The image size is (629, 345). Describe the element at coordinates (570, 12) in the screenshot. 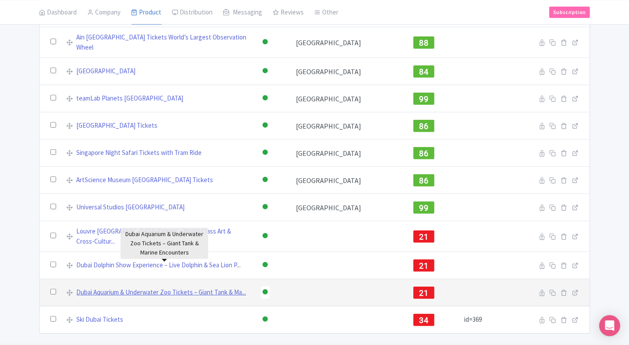

I see `a: Subscription` at that location.